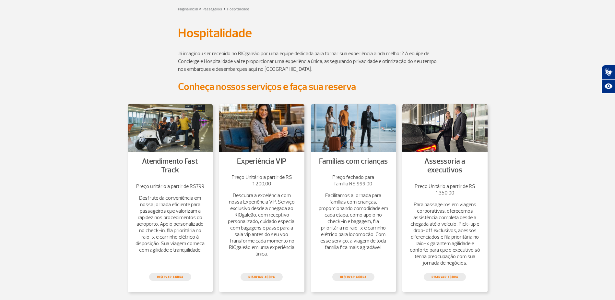  I want to click on p: Para passageiros em viagens corporativas, oferecemos assistência completa desde a chegada até o v..., so click(445, 233).